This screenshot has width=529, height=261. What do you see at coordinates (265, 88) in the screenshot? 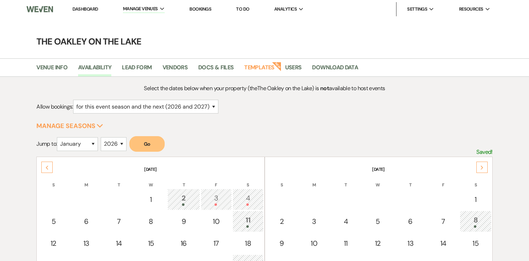
I see `p: Select the dates below when your property (the The Oakley on the Lake ) is available to host events` at bounding box center [265, 88].